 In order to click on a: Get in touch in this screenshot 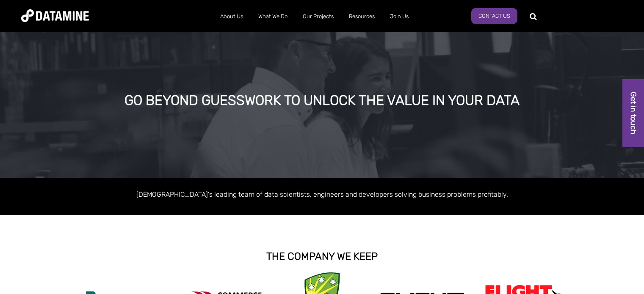, I will do `click(632, 113)`.